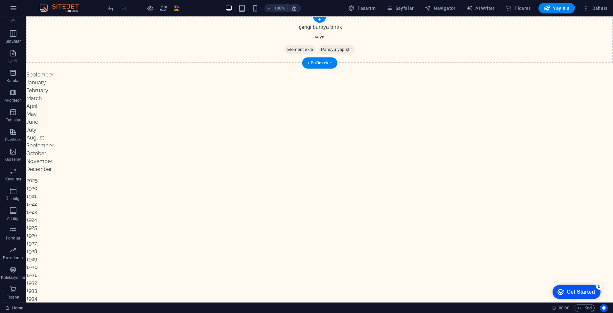  Describe the element at coordinates (13, 199) in the screenshot. I see `p: Üst bilgi` at that location.